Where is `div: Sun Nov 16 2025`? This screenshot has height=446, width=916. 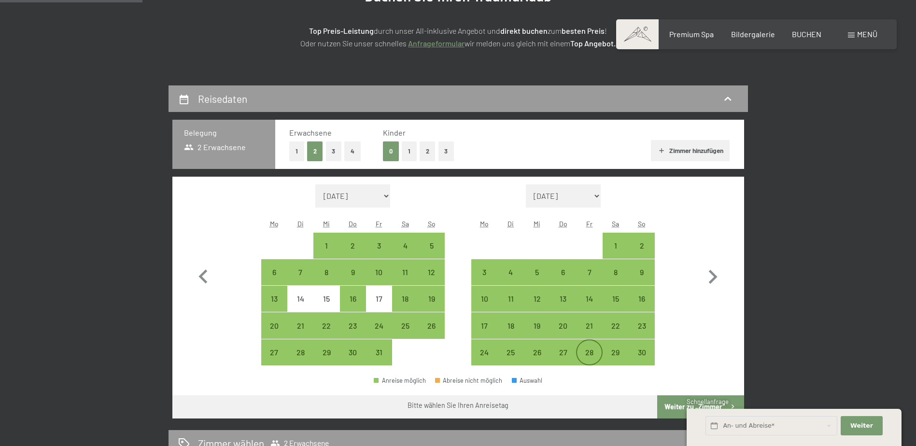 div: Sun Nov 16 2025 is located at coordinates (642, 299).